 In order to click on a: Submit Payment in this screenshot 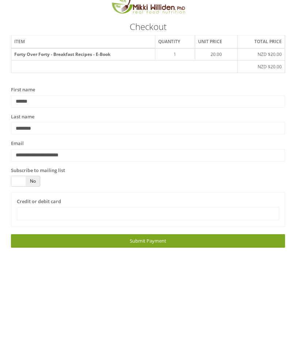, I will do `click(148, 241)`.